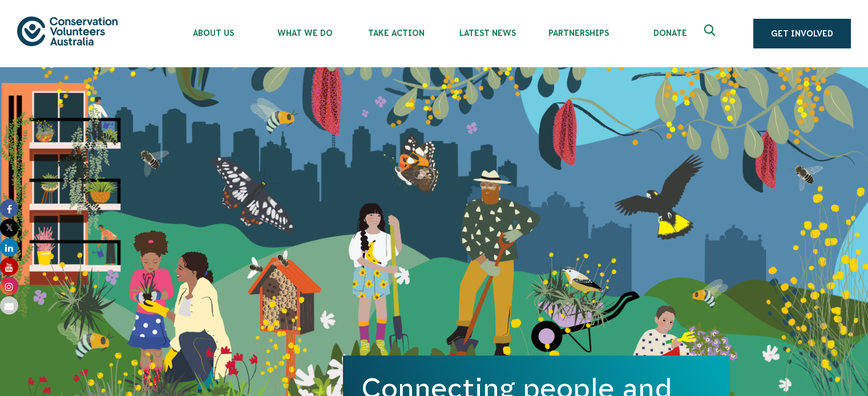  What do you see at coordinates (67, 31) in the screenshot?
I see `img: logo.svg` at bounding box center [67, 31].